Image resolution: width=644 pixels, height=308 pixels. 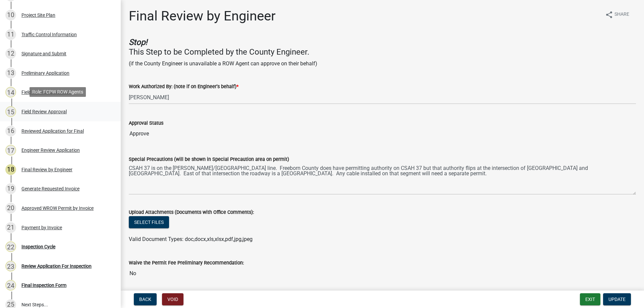 I want to click on button: Select files, so click(x=149, y=222).